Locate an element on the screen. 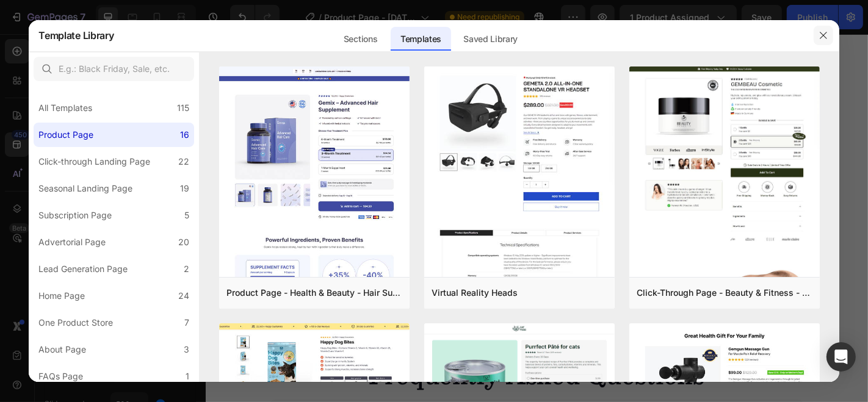 The image size is (868, 402). div: 115 is located at coordinates (183, 108).